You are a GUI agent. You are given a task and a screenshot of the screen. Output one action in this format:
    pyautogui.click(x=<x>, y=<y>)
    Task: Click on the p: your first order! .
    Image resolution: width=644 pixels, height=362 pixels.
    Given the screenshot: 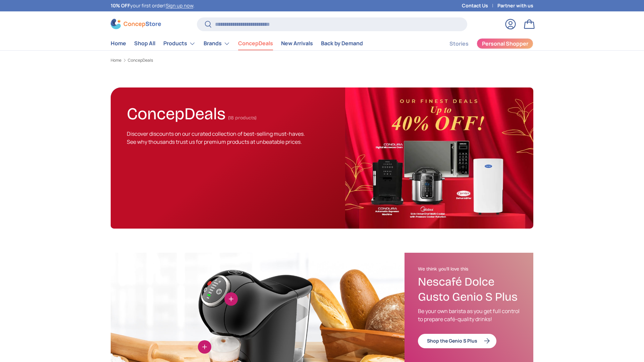 What is the action you would take?
    pyautogui.click(x=152, y=5)
    